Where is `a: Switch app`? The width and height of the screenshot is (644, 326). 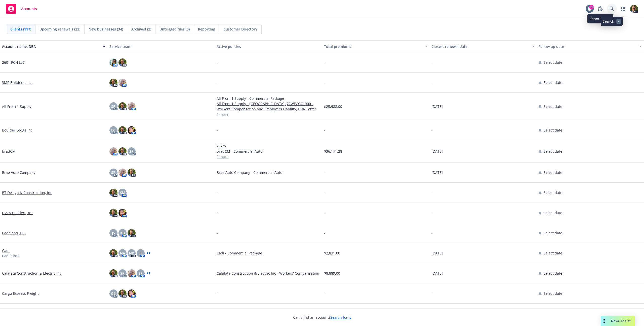 a: Switch app is located at coordinates (623, 9).